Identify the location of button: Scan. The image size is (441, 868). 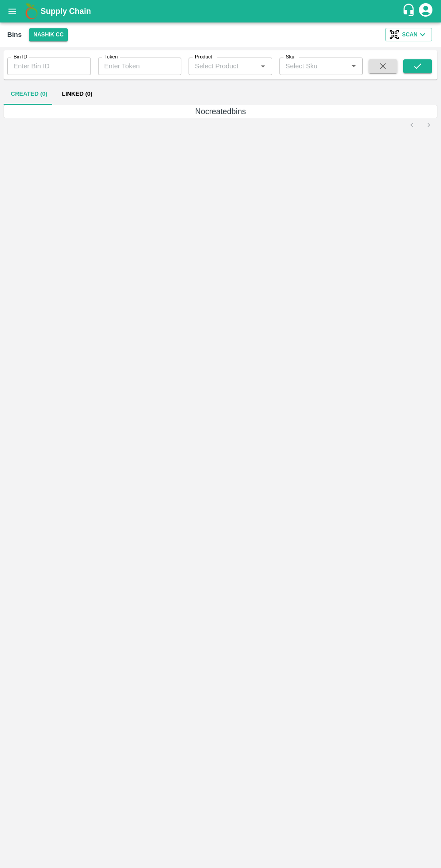
(408, 35).